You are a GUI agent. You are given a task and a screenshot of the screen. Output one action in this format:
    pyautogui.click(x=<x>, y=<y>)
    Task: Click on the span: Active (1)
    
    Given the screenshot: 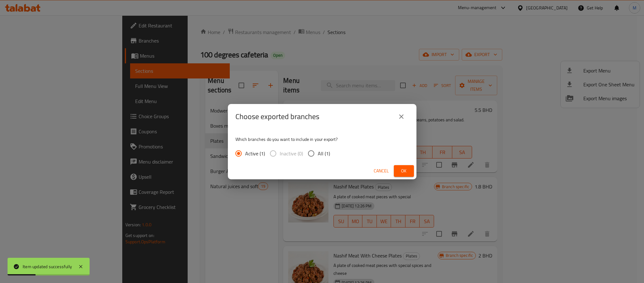 What is the action you would take?
    pyautogui.click(x=255, y=154)
    